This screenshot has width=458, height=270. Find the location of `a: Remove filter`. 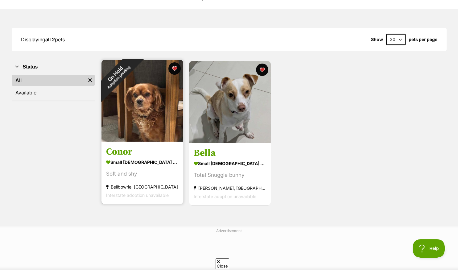

a: Remove filter is located at coordinates (90, 80).